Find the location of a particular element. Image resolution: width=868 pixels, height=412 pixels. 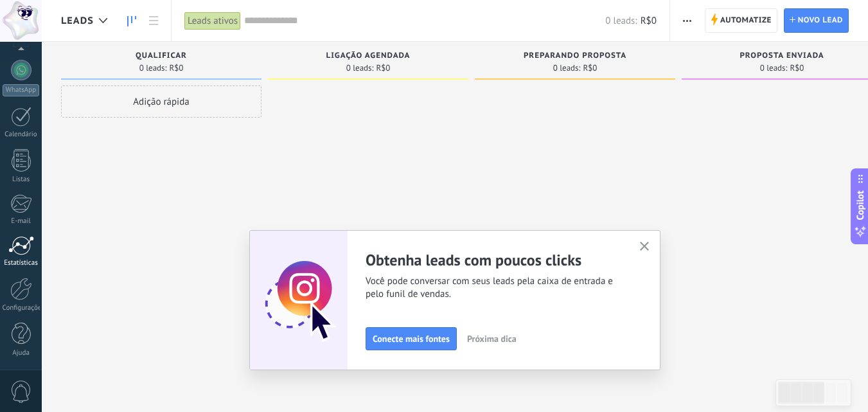

h2: Obtenha leads com poucos clicks is located at coordinates (495, 259).